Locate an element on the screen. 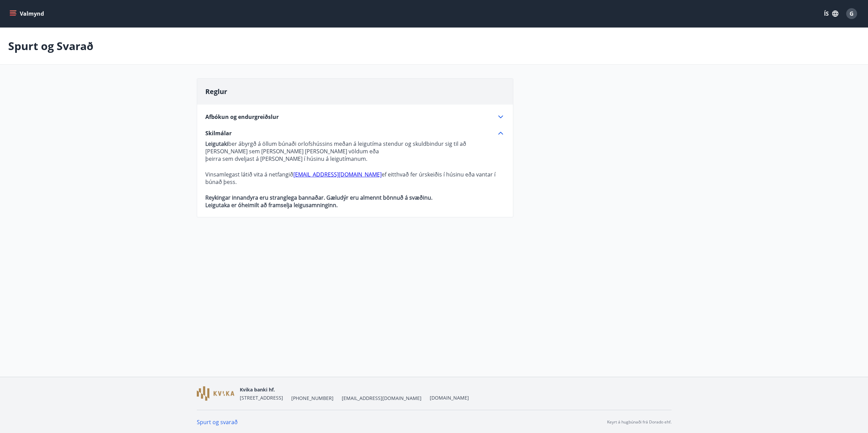 This screenshot has height=433, width=868. a: Spurt og svarað is located at coordinates (217, 422).